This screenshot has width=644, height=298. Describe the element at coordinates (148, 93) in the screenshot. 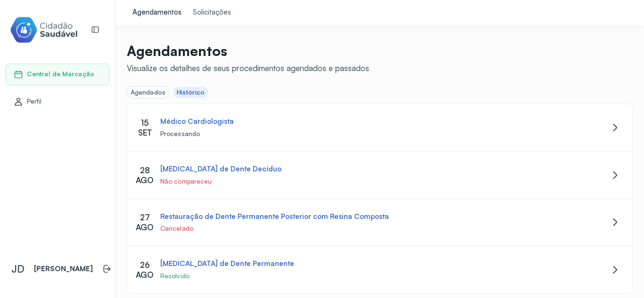

I see `div: Agendados` at that location.